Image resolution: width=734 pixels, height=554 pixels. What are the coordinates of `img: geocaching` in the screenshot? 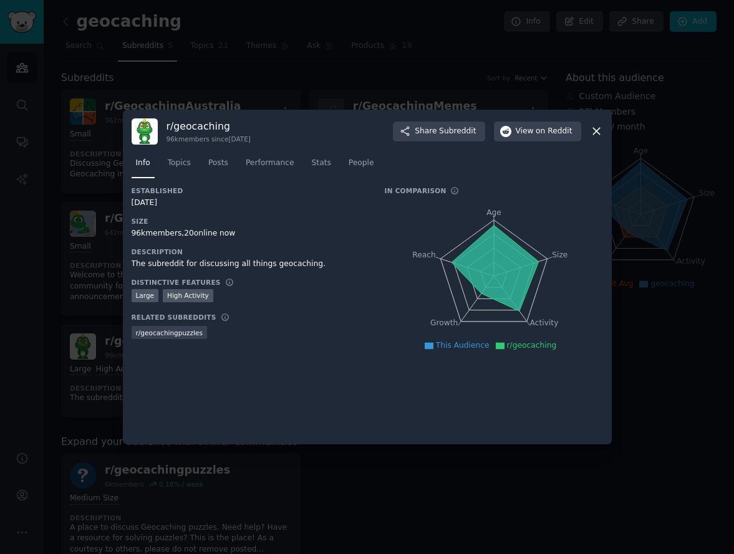 It's located at (145, 132).